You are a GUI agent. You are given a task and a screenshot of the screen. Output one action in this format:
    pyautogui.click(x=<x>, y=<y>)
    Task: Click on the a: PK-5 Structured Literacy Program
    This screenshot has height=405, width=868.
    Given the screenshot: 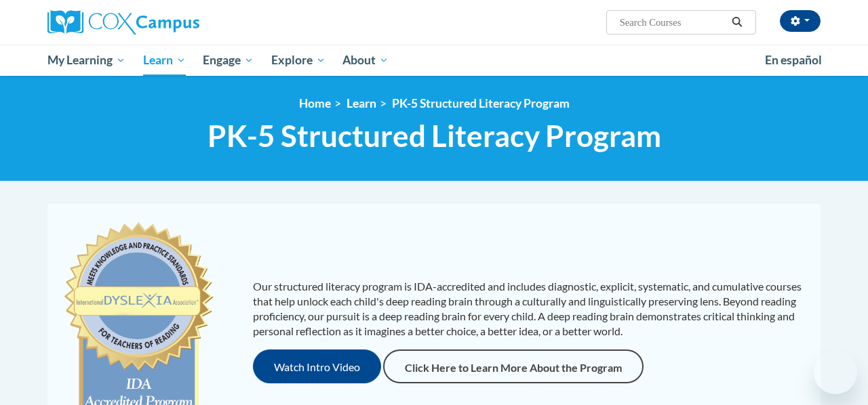 What is the action you would take?
    pyautogui.click(x=481, y=103)
    